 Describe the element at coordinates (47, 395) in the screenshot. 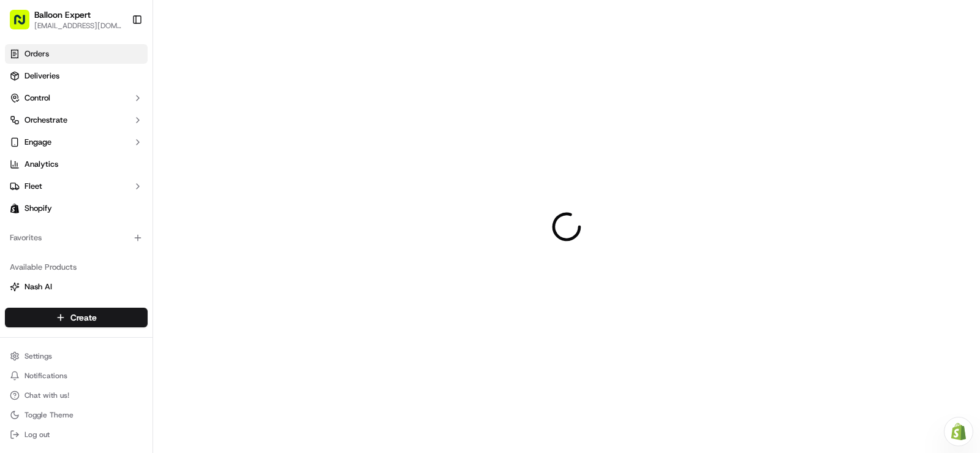

I see `span: Chat with us!` at that location.